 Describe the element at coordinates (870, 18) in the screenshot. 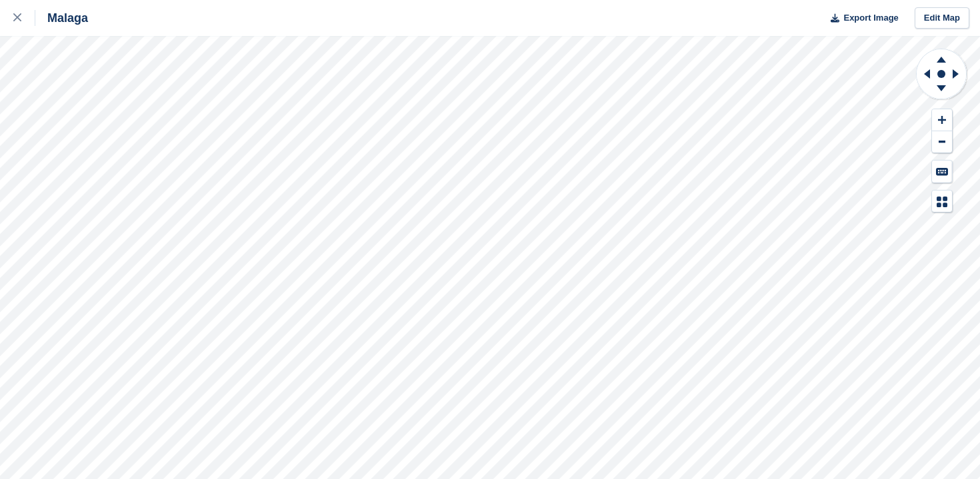

I see `span: Export Image` at that location.